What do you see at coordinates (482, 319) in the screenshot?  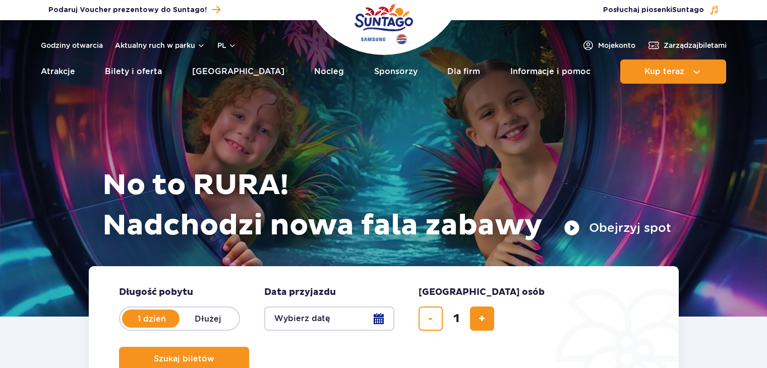 I see `button: dodaj bilet` at bounding box center [482, 319].